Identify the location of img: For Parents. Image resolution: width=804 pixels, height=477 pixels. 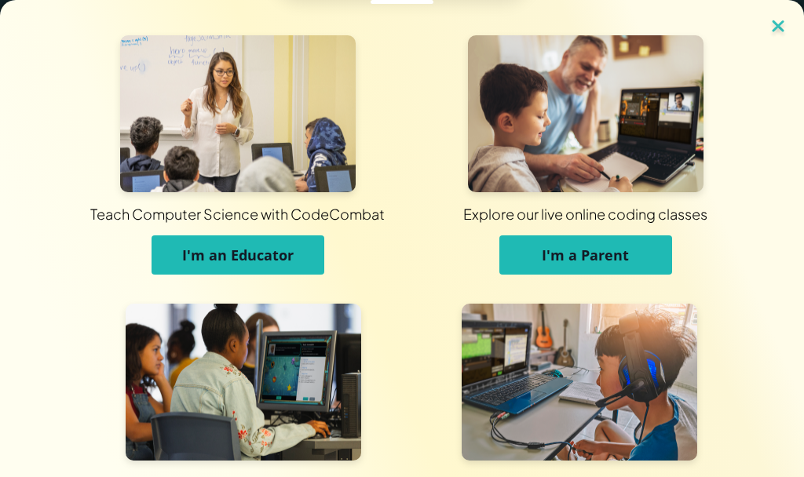
(586, 114).